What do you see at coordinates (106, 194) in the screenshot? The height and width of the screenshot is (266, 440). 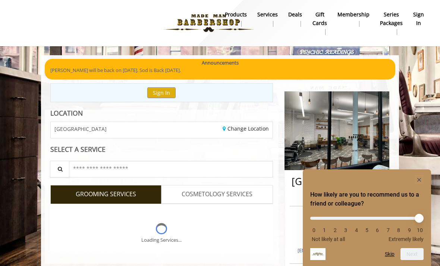 I see `span: GROOMING SERVICES` at bounding box center [106, 194].